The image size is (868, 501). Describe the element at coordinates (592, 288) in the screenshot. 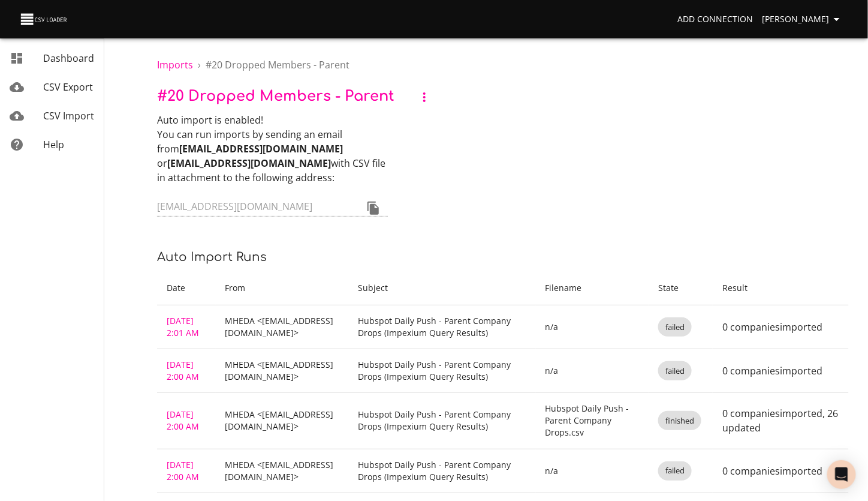

I see `th: Filename` at that location.